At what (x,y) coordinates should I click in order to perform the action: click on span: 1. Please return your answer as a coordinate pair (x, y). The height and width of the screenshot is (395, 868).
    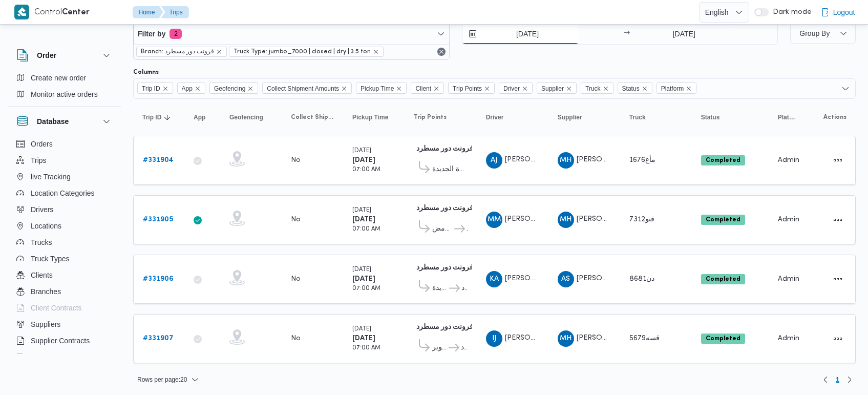
    Looking at the image, I should click on (837, 379).